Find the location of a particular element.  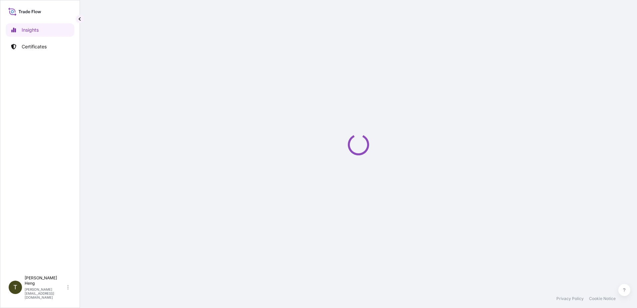

a: Certificates is located at coordinates (40, 47).